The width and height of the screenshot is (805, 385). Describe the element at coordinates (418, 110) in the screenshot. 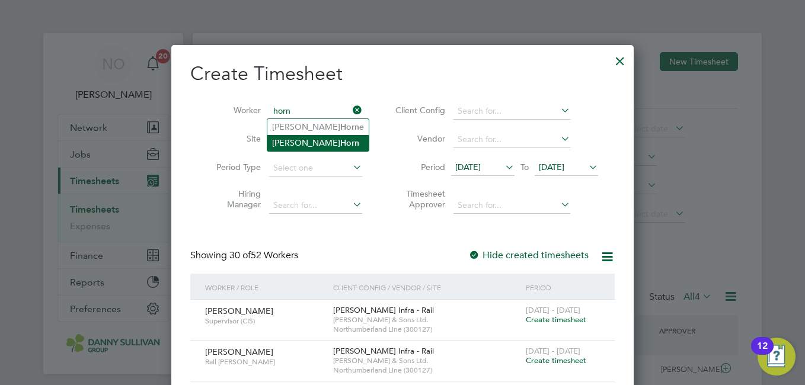

I see `label: Client Config` at that location.